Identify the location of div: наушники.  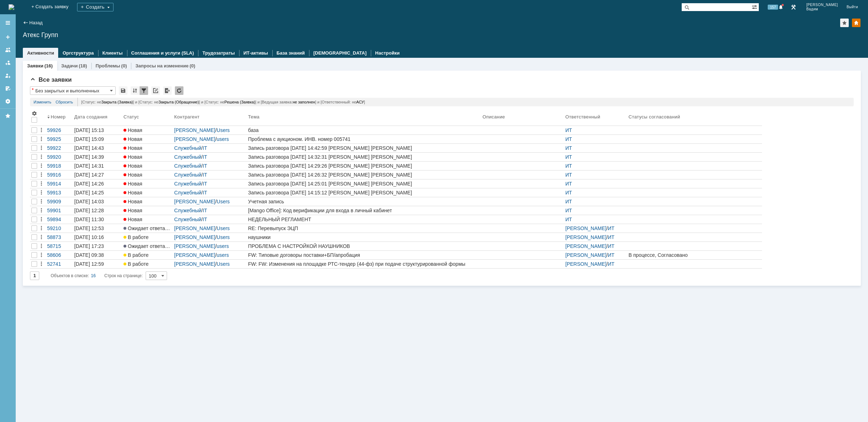
(364, 237).